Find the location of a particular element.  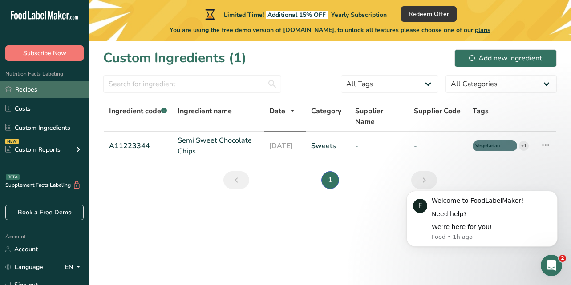

span: Yearly Subscription is located at coordinates (359, 15).